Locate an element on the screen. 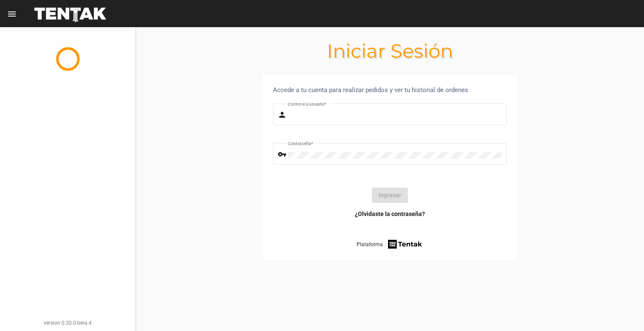 This screenshot has width=644, height=331. h1: Iniciar Sesión is located at coordinates (390, 51).